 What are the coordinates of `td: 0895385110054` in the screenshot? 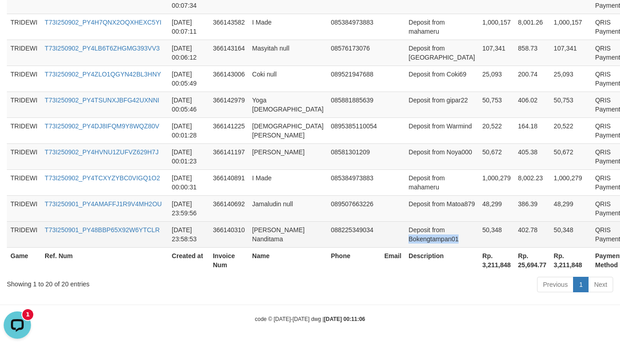 It's located at (354, 130).